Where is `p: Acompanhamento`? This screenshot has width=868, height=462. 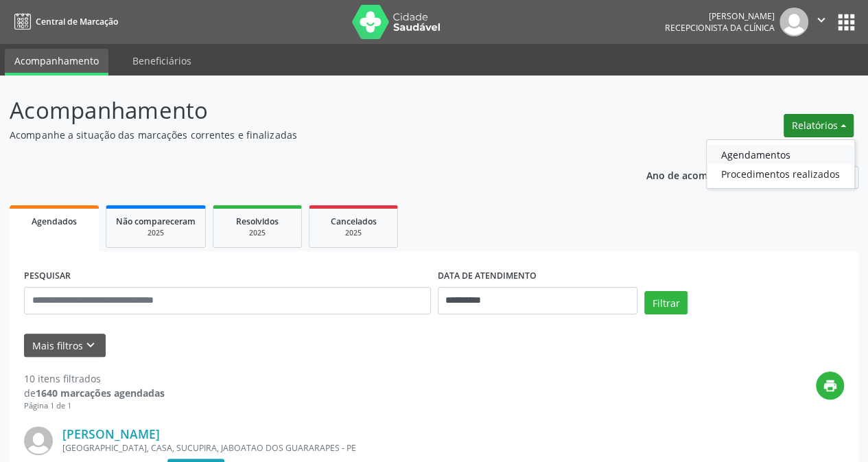
p: Acompanhamento is located at coordinates (307, 110).